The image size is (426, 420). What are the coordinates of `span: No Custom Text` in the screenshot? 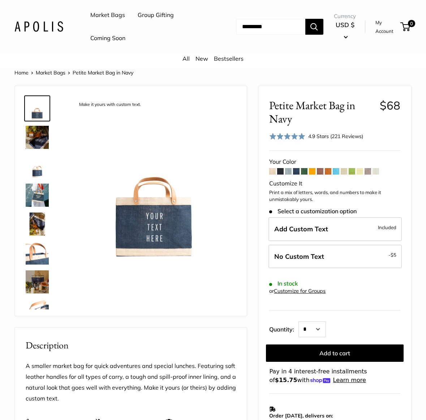 It's located at (299, 256).